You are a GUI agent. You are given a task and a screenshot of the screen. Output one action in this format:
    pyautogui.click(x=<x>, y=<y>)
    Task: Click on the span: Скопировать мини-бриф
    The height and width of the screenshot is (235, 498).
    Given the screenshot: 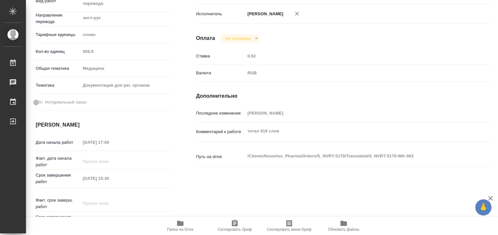 What is the action you would take?
    pyautogui.click(x=289, y=229)
    